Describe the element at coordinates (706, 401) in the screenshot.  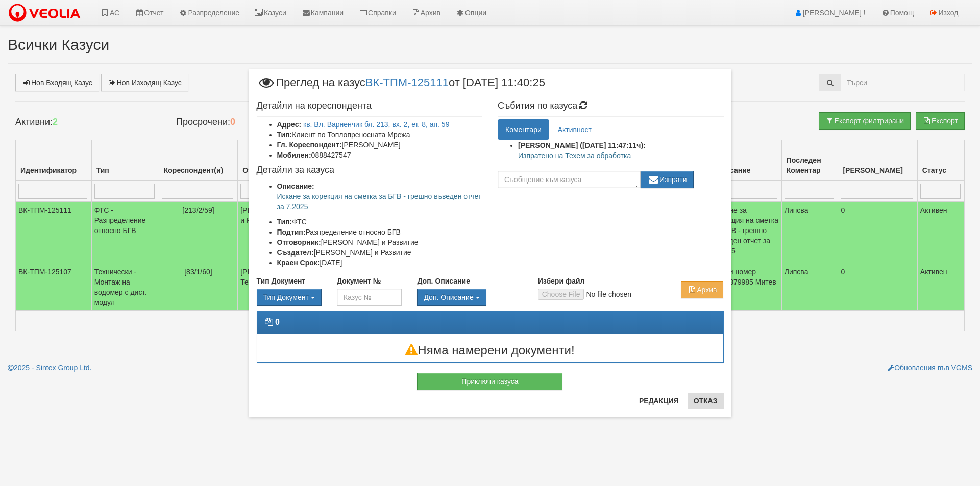
I see `button: Отказ` at that location.